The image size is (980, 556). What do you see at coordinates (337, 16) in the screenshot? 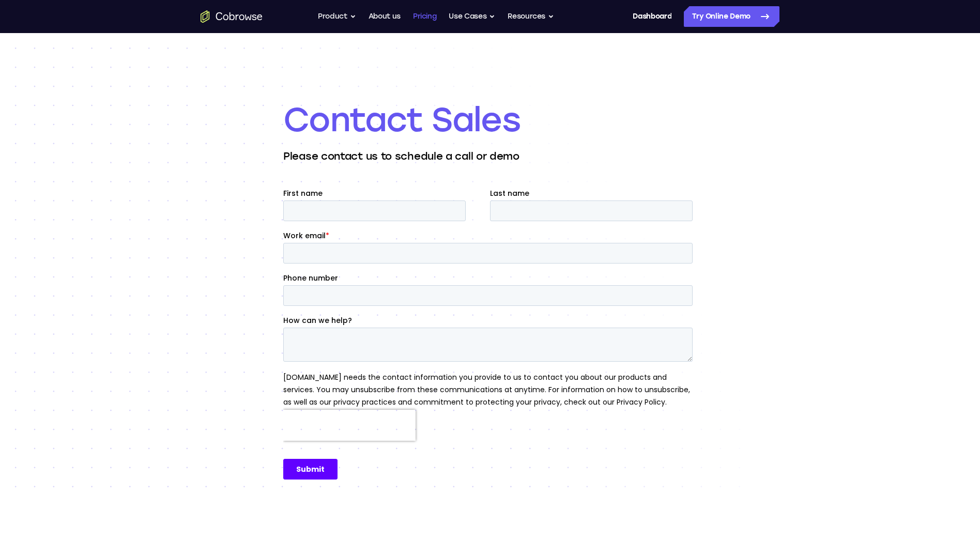
I see `button: Product` at bounding box center [337, 16].